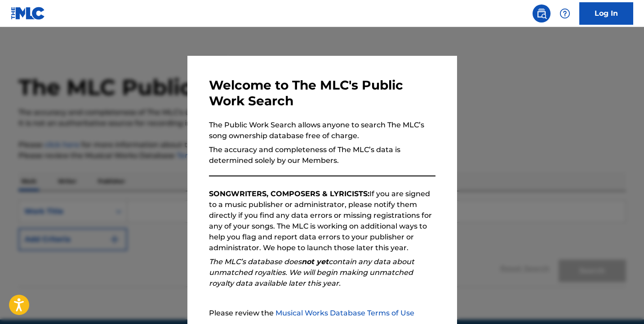 The height and width of the screenshot is (324, 644). Describe the element at coordinates (541, 13) in the screenshot. I see `a: Public Search` at that location.